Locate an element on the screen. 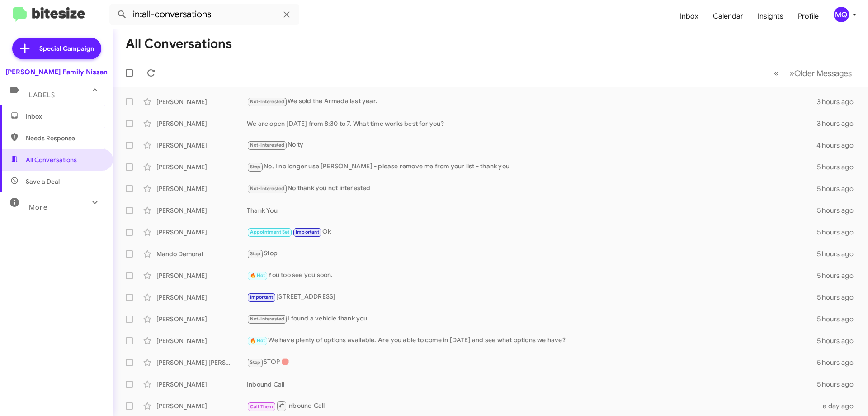 Image resolution: width=868 pixels, height=416 pixels. a: Insights is located at coordinates (770, 16).